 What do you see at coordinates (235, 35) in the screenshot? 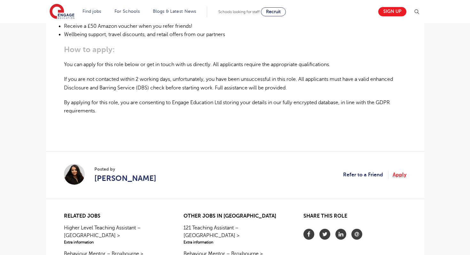
I see `li: Wellbeing support, travel discounts, and retail offers from our partners` at bounding box center [235, 35].